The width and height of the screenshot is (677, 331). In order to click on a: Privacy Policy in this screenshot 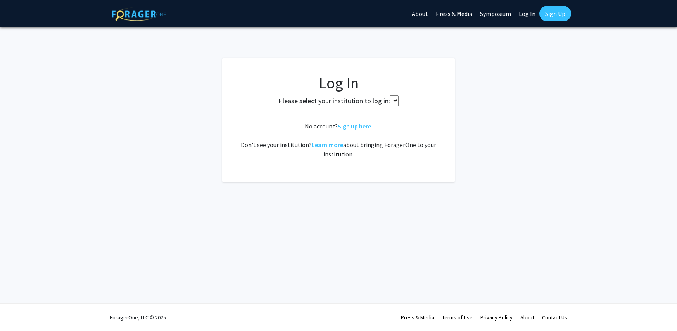, I will do `click(496, 317)`.